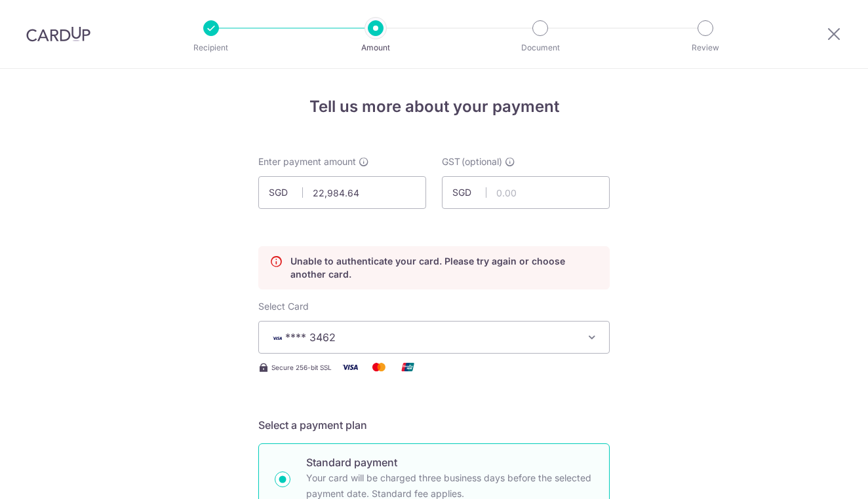 The height and width of the screenshot is (499, 868). What do you see at coordinates (302, 368) in the screenshot?
I see `span: Secure 256-bit SSL` at bounding box center [302, 368].